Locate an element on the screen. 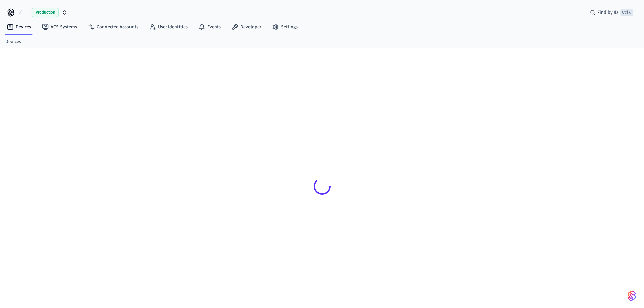 The height and width of the screenshot is (308, 644). img: SeamLogoGradient.69752ec5.svg is located at coordinates (632, 296).